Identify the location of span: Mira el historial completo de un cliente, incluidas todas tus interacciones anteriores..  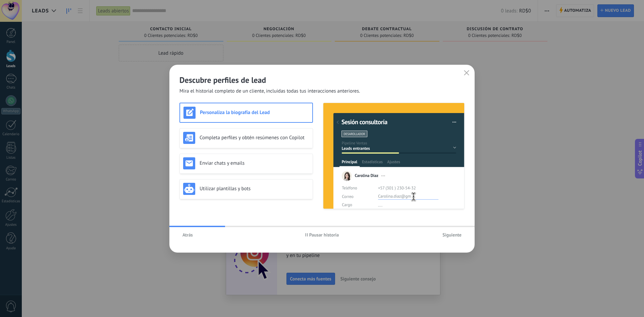
(270, 91).